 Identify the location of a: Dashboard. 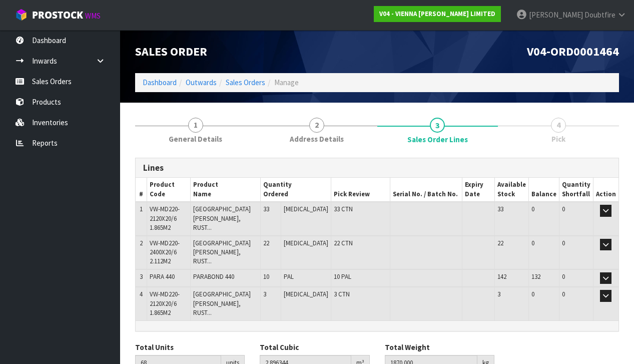
(160, 82).